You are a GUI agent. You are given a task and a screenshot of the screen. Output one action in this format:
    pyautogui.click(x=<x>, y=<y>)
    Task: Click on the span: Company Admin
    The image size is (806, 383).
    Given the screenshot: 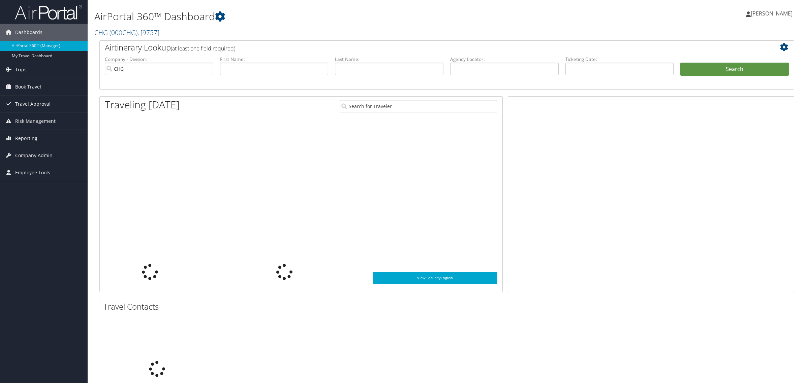 What is the action you would take?
    pyautogui.click(x=34, y=156)
    